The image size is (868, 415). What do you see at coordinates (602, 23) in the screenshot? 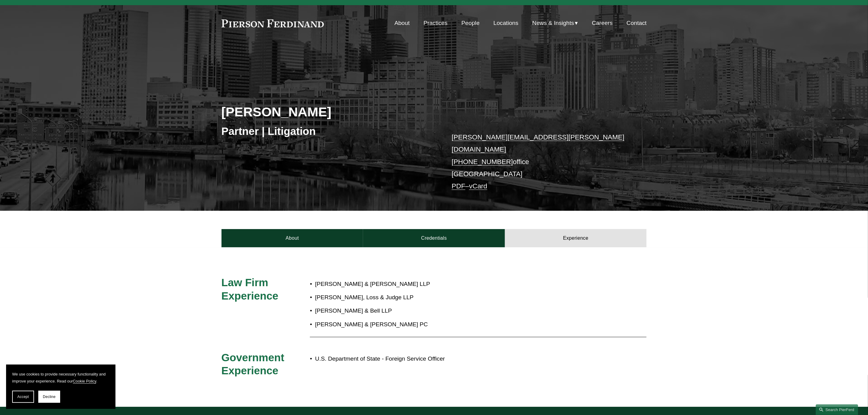
I see `a: Careers` at bounding box center [602, 23].